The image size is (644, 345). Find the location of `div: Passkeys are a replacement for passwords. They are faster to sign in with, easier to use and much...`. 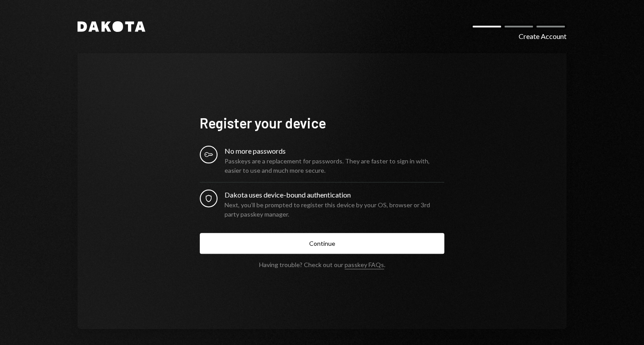

div: Passkeys are a replacement for passwords. They are faster to sign in with, easier to use and much... is located at coordinates (334, 166).